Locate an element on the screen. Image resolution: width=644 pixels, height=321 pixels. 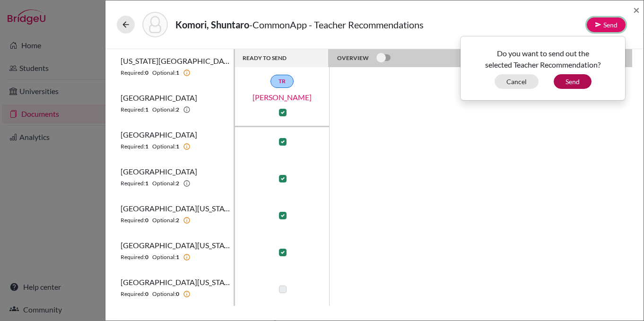
strong: Komori, Shuntaro is located at coordinates (212, 24).